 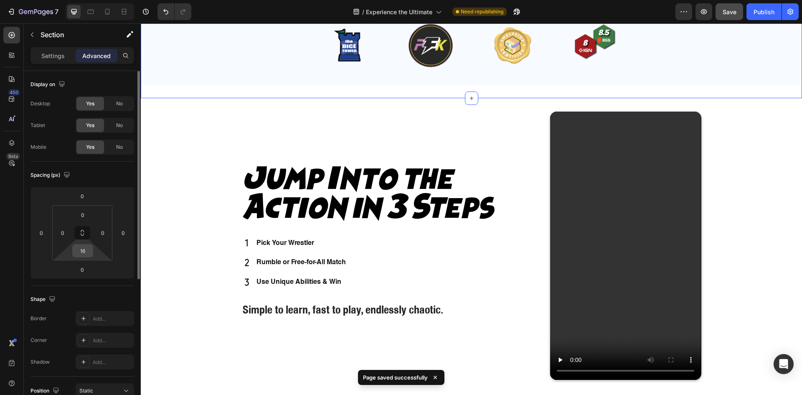 What do you see at coordinates (764, 12) in the screenshot?
I see `div: Publish` at bounding box center [764, 12].